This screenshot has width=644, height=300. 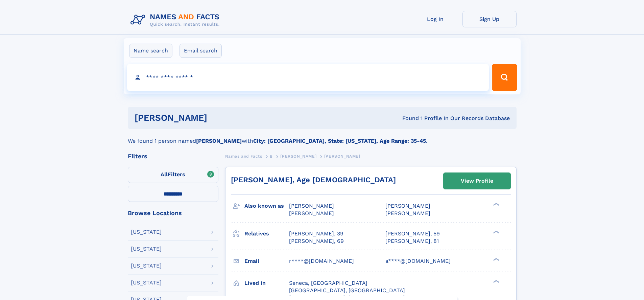 I want to click on img: Logo Names and Facts, so click(x=177, y=20).